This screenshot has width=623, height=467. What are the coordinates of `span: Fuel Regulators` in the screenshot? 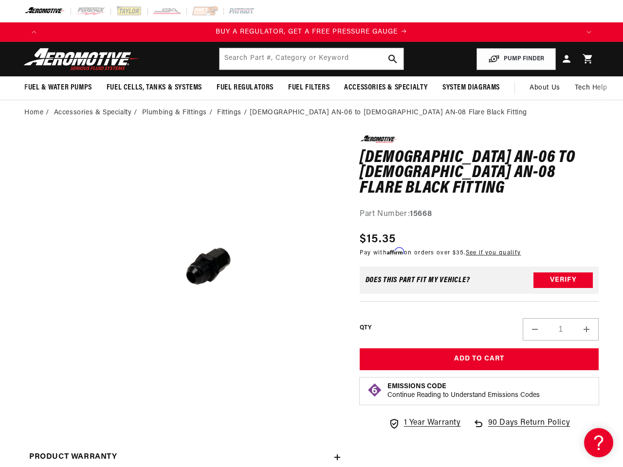 It's located at (245, 88).